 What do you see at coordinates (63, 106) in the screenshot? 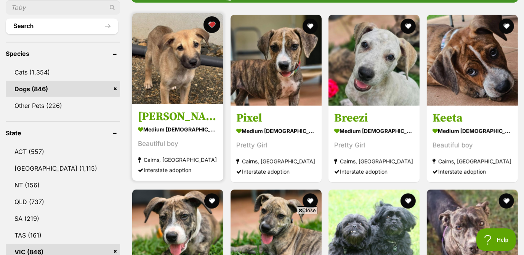
I see `a: Other Pets (226)` at bounding box center [63, 106].